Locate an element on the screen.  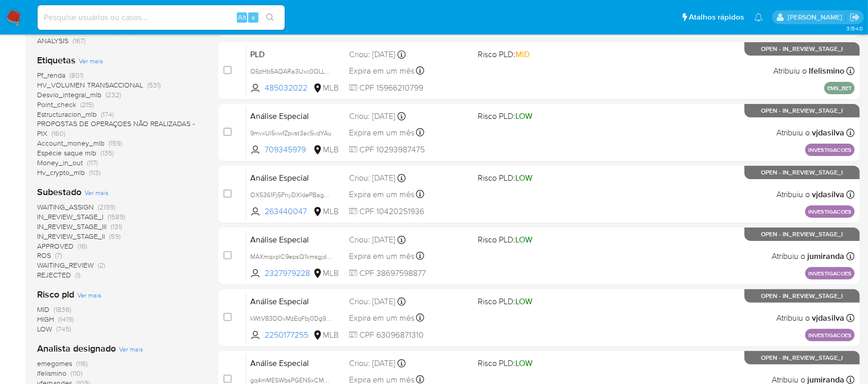
a: Notificações is located at coordinates (759, 17).